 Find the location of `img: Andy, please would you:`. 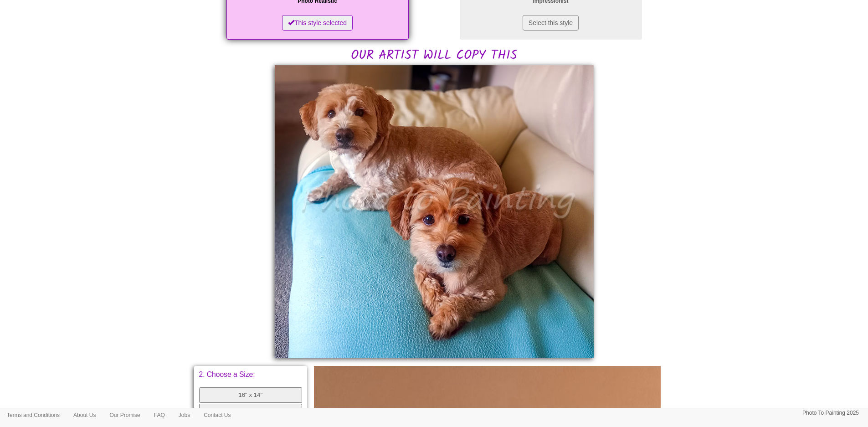

img: Andy, please would you: is located at coordinates (434, 211).